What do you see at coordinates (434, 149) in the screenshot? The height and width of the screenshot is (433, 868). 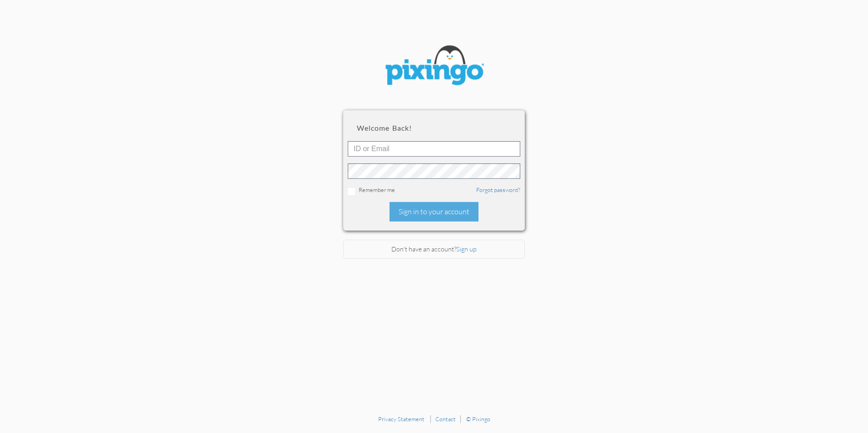 I see `input: ID or Email` at bounding box center [434, 149].